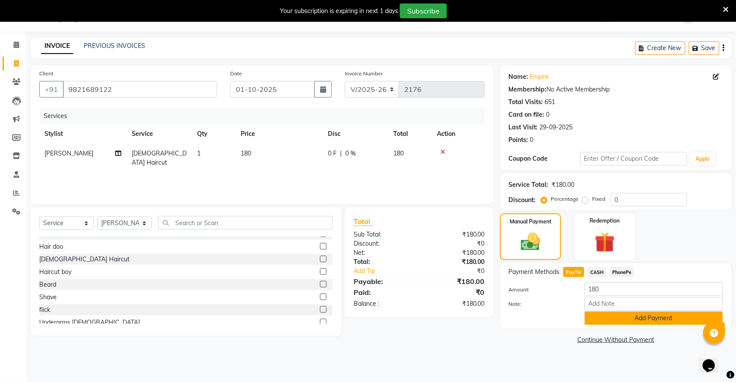  What do you see at coordinates (46, 74) in the screenshot?
I see `label: Client` at bounding box center [46, 74].